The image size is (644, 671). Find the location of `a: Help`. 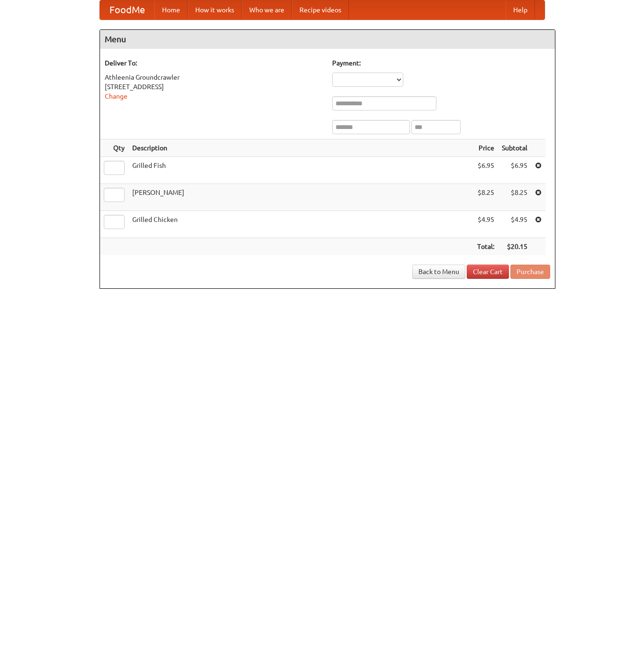

a: Help is located at coordinates (520, 10).